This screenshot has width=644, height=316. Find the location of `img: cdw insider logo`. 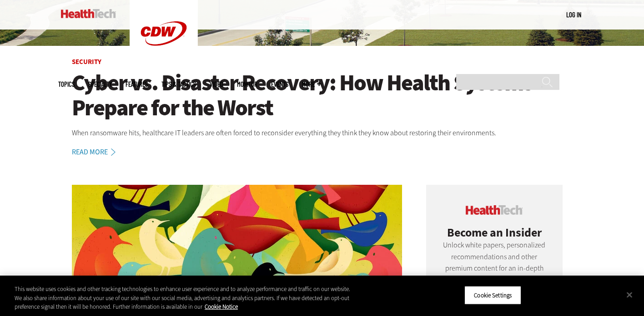

img: cdw insider logo is located at coordinates (494, 210).